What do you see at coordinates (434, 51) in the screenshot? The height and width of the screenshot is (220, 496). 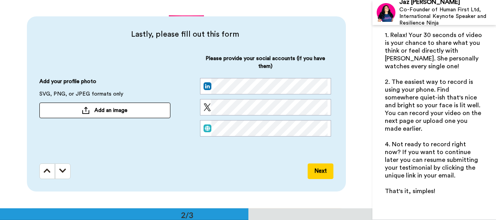 I see `span: 1. Relax! Your 30 seconds of video is your chance to share what you think or feel directly with [...` at bounding box center [434, 51].